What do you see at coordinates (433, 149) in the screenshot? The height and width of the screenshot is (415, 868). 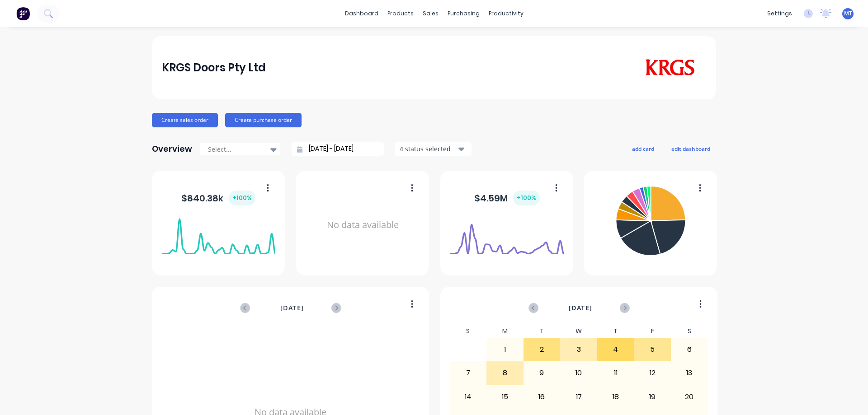 I see `button: 4 status selected` at bounding box center [433, 149].